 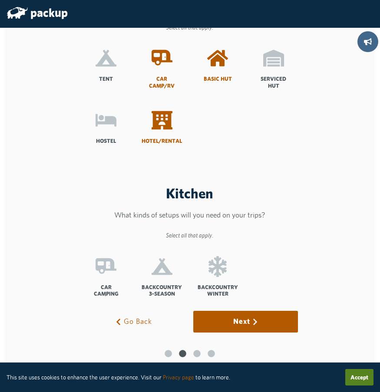 I want to click on button: Accept cookies, so click(x=359, y=377).